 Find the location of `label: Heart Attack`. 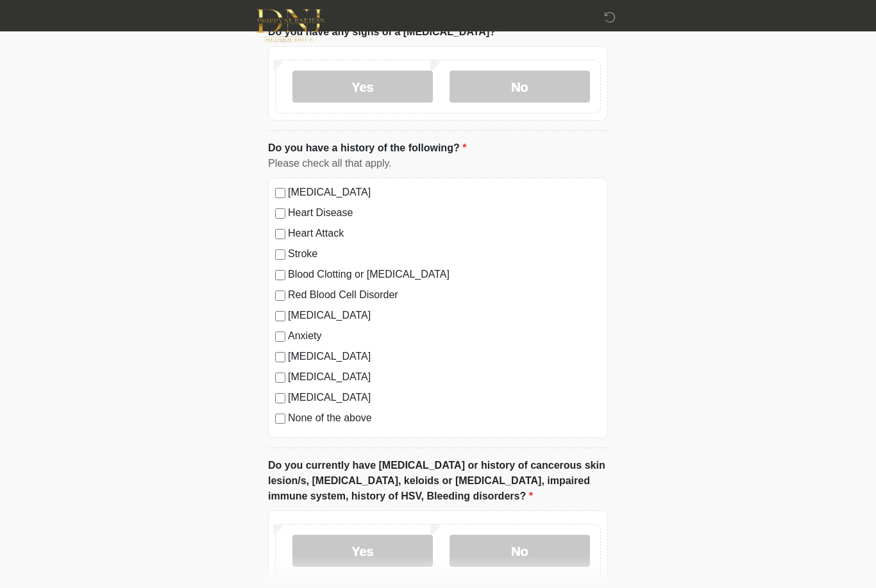

label: Heart Attack is located at coordinates (444, 234).